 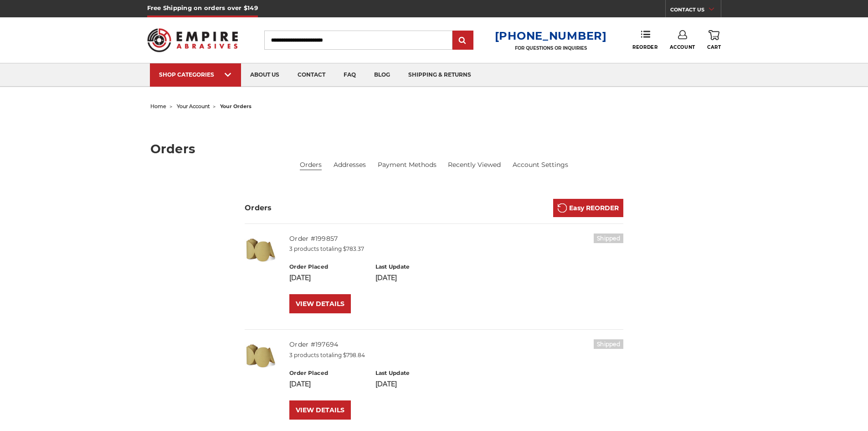 I want to click on a: contact, so click(x=312, y=74).